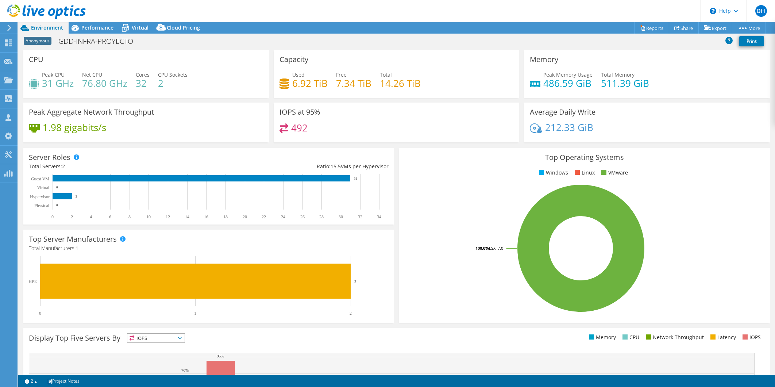 Image resolution: width=775 pixels, height=387 pixels. Describe the element at coordinates (100, 41) in the screenshot. I see `h1: GDD-INFRA-PROYECTO` at that location.